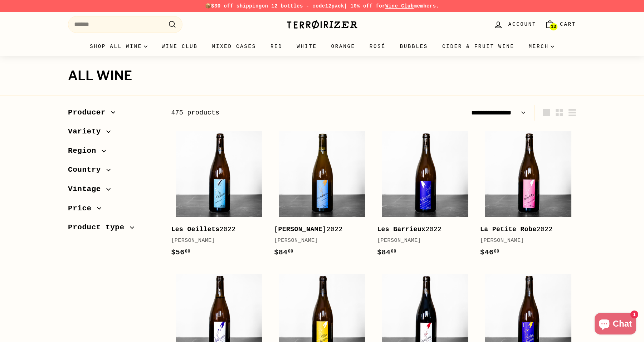  I want to click on div: 475 products, so click(272, 113).